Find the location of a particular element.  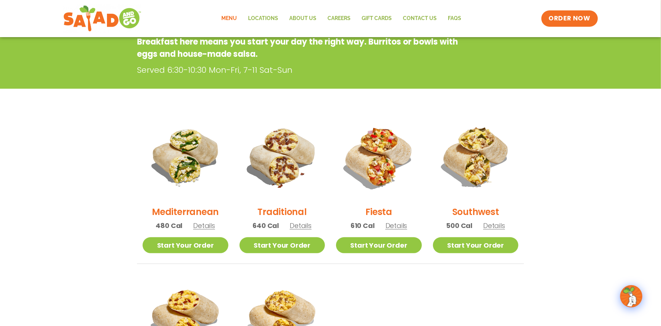

span: 640 Cal is located at coordinates (266, 226).